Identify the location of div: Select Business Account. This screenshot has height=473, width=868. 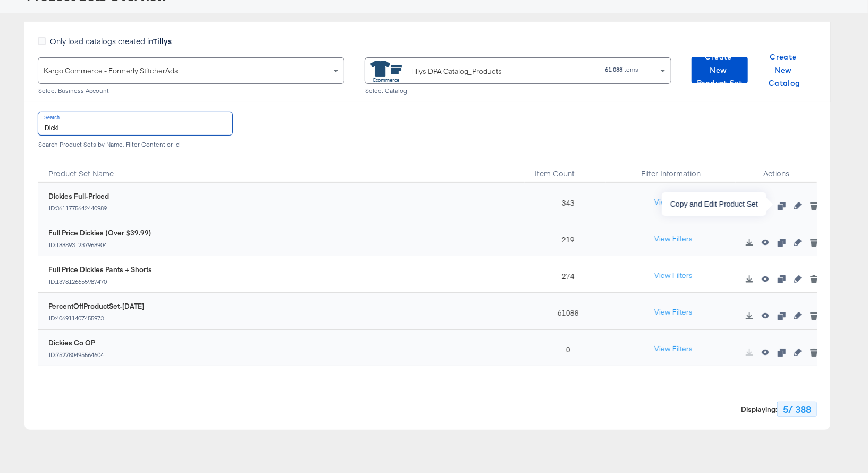
(191, 91).